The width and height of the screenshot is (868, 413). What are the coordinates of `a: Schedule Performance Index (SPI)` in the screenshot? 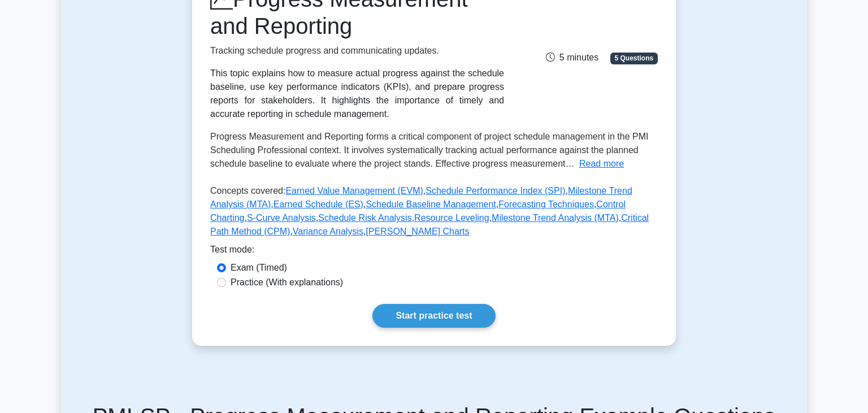 It's located at (495, 190).